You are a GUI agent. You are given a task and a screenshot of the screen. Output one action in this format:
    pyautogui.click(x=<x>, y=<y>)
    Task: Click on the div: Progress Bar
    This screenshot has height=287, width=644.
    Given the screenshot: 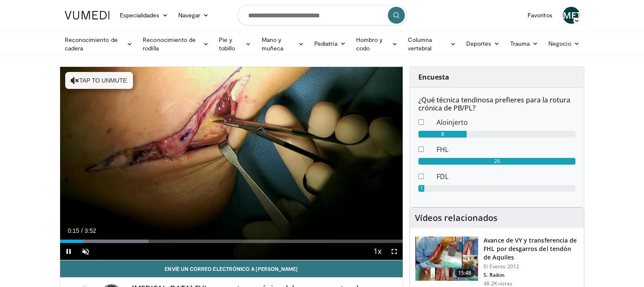 What is the action you would take?
    pyautogui.click(x=232, y=241)
    